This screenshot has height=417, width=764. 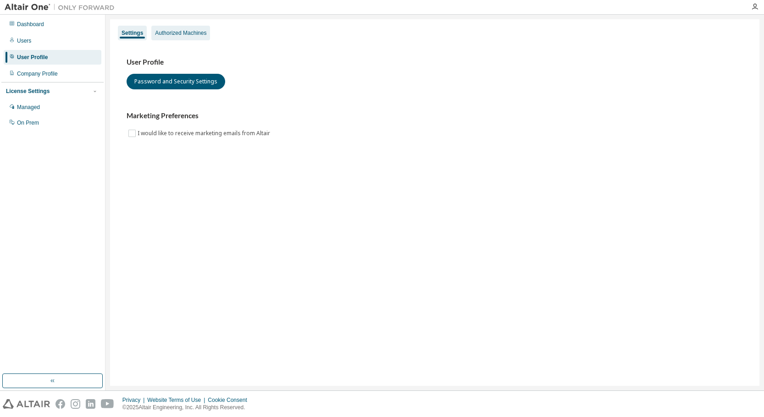 I want to click on div: On Prem, so click(x=28, y=123).